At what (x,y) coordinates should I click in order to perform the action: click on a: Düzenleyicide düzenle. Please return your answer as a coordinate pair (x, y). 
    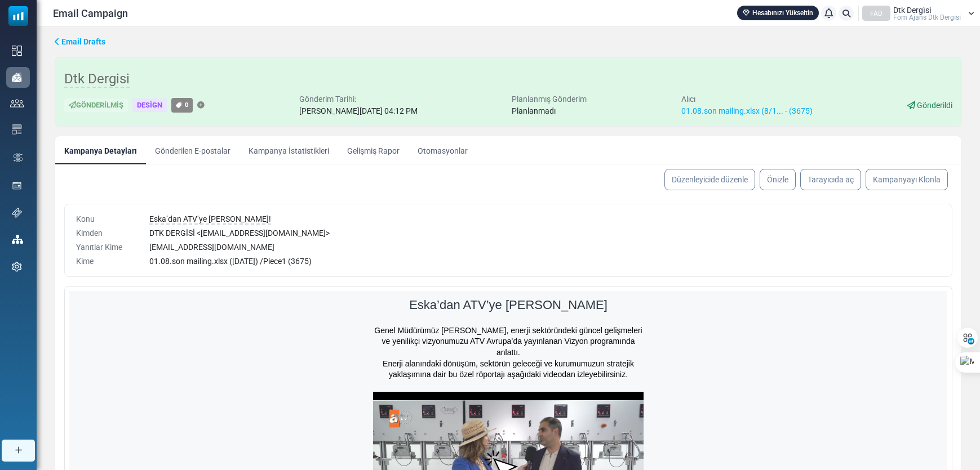
    Looking at the image, I should click on (709, 180).